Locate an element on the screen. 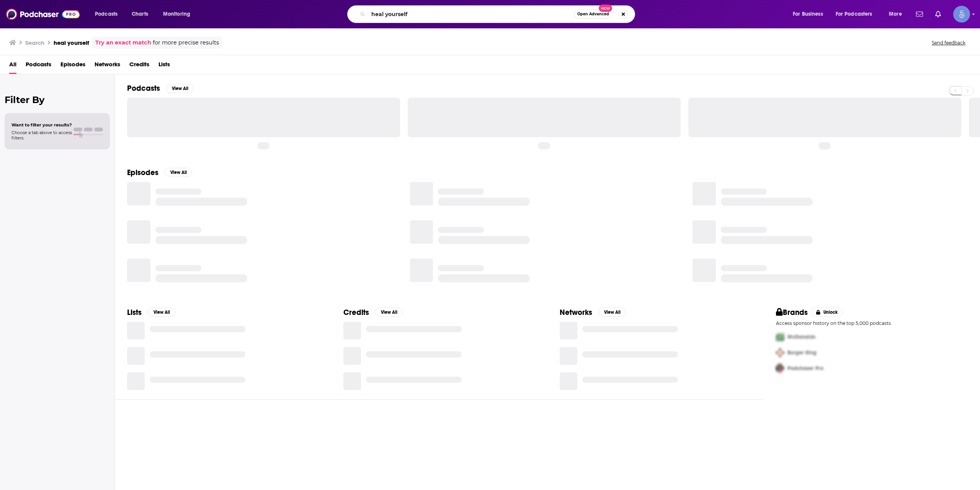  span: Want to filter your results? is located at coordinates (41, 125).